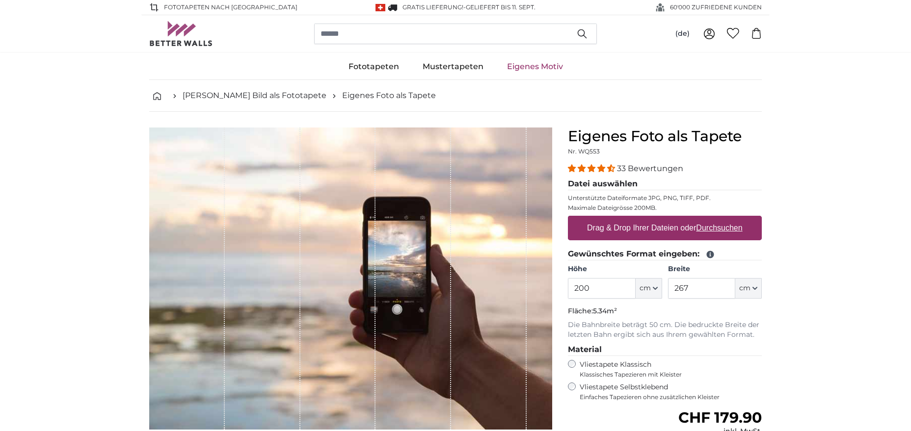  I want to click on a: Eigenes Motiv, so click(535, 67).